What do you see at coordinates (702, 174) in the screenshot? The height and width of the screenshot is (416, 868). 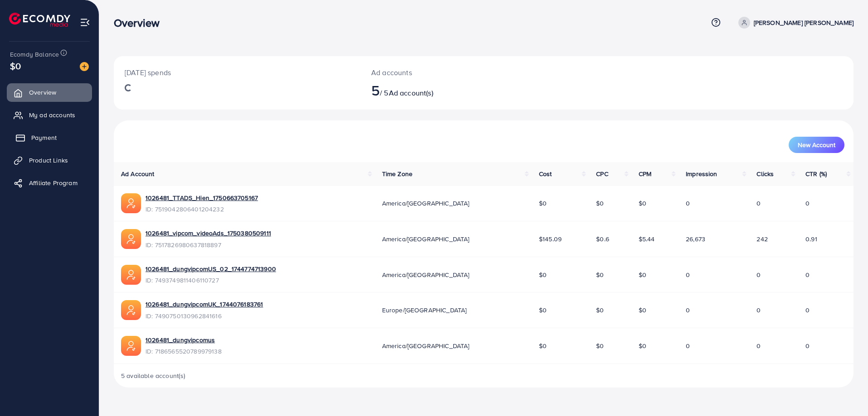 I see `span: Impression` at bounding box center [702, 174].